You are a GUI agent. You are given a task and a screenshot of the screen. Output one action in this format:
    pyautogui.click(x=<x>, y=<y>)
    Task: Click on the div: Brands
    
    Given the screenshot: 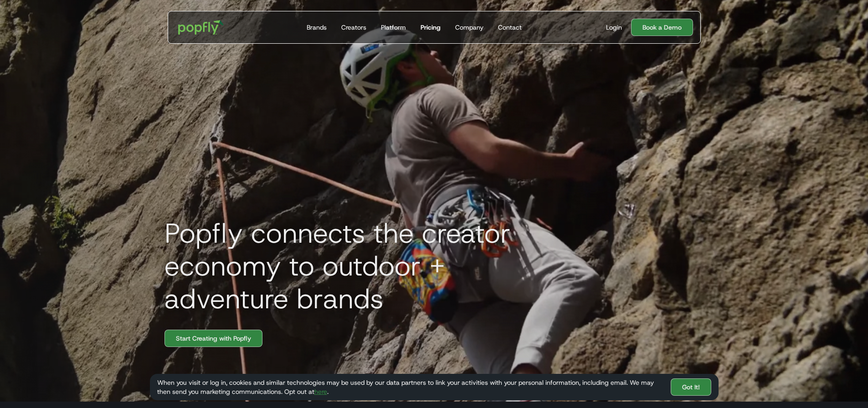 What is the action you would take?
    pyautogui.click(x=316, y=27)
    